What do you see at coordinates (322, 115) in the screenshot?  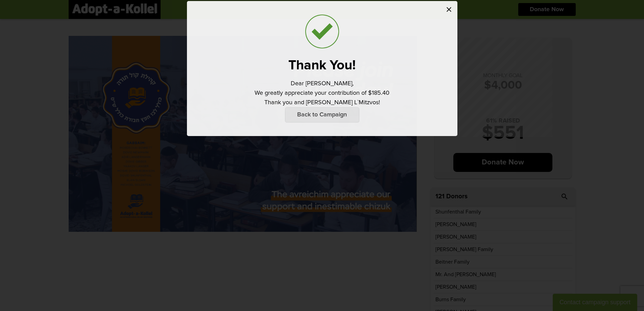 I see `p: Back to Campaign` at bounding box center [322, 115].